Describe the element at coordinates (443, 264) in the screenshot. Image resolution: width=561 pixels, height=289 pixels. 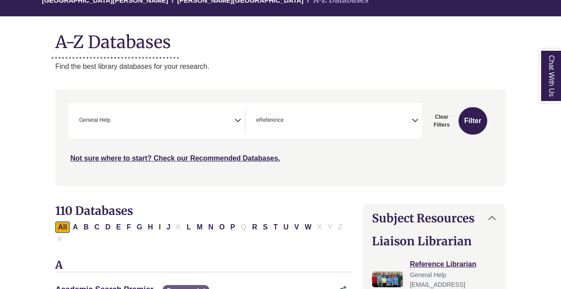
I see `a: Reference Librarian` at that location.